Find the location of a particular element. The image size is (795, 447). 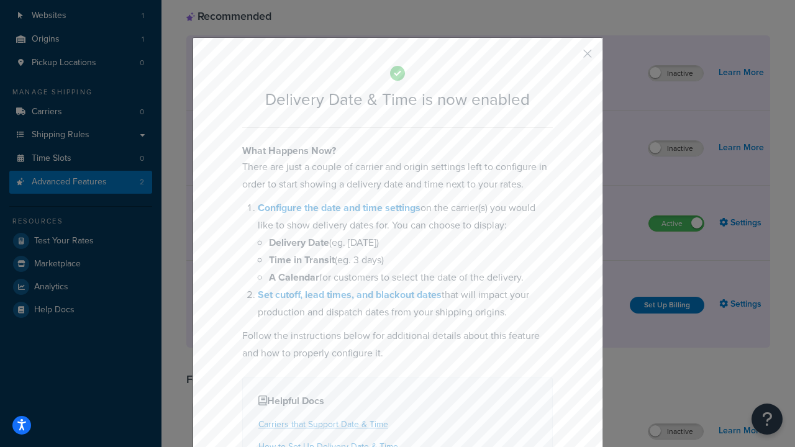

h4: Helpful Docs is located at coordinates (398, 401).